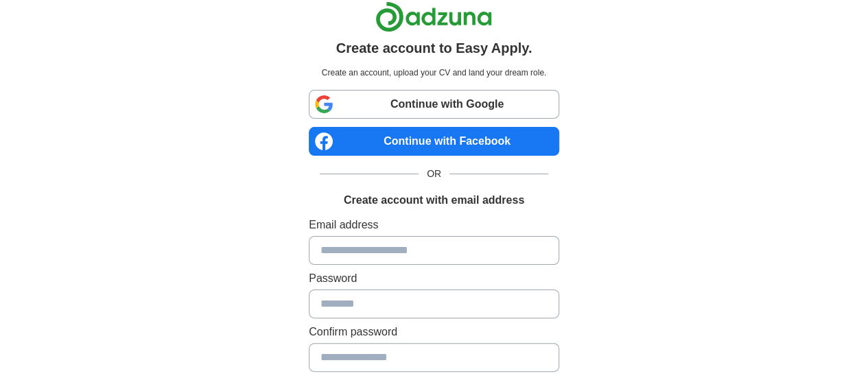  Describe the element at coordinates (434, 48) in the screenshot. I see `h1: Create account to Easy Apply.` at that location.